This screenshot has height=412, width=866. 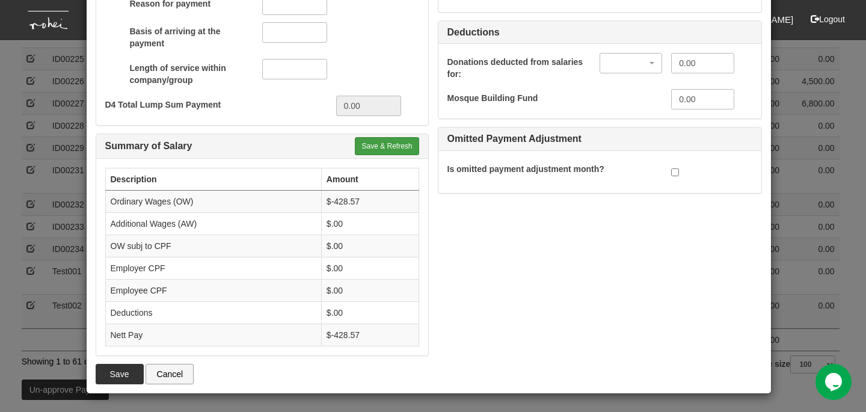 What do you see at coordinates (213, 179) in the screenshot?
I see `th: Description` at bounding box center [213, 179].